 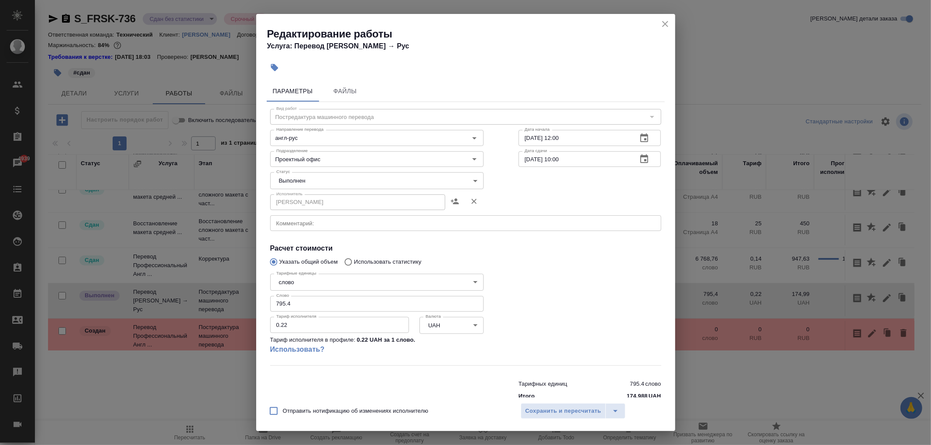 I want to click on span: Параметры, so click(x=293, y=91).